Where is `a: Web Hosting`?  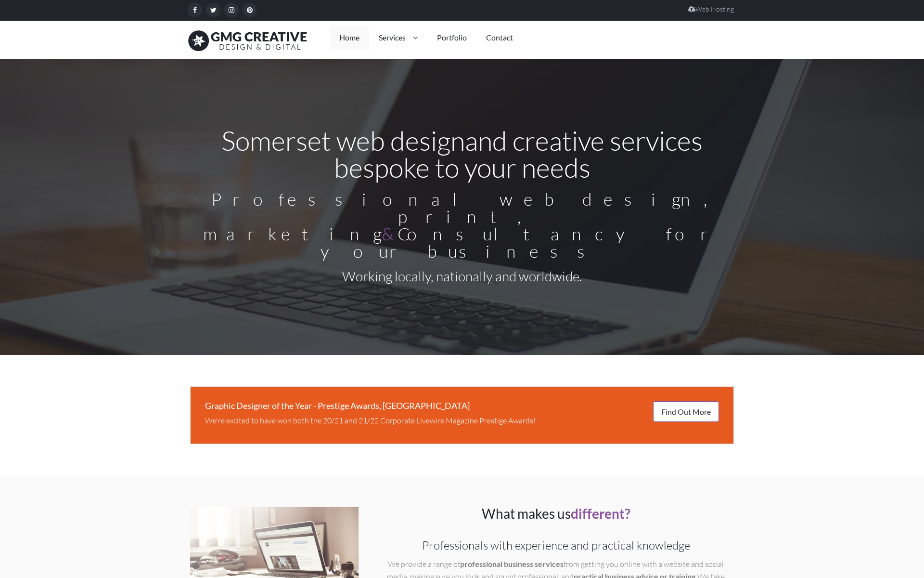 a: Web Hosting is located at coordinates (711, 9).